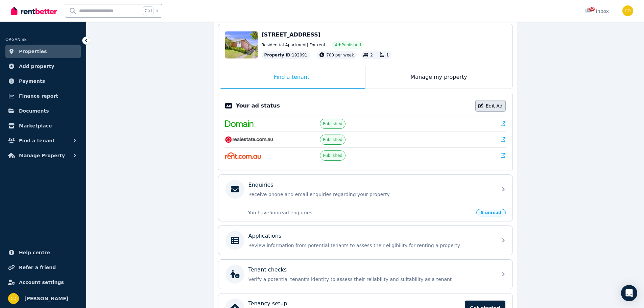 This screenshot has height=308, width=644. I want to click on span: Ctrl, so click(148, 11).